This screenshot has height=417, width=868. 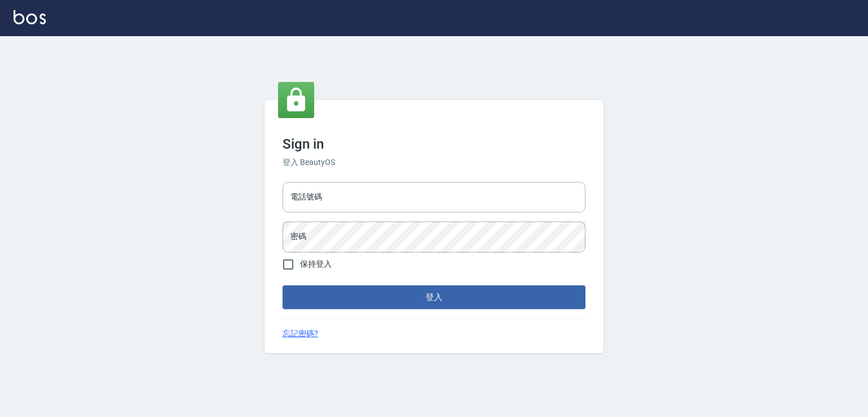 I want to click on img: Logo, so click(x=29, y=17).